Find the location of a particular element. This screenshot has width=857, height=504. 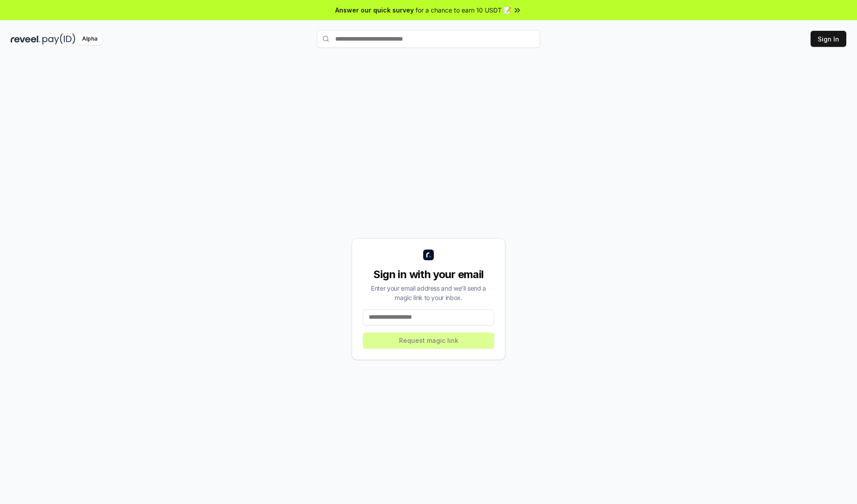

img: pay_id is located at coordinates (59, 39).